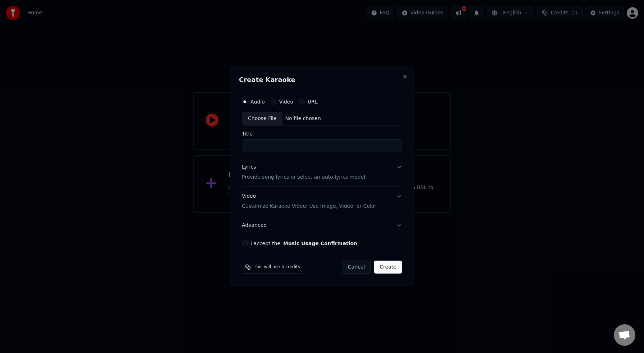  What do you see at coordinates (258, 102) in the screenshot?
I see `label: Audio` at bounding box center [258, 102].